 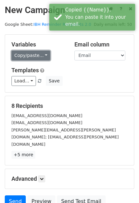 I want to click on h2: New Campaign, so click(x=69, y=10).